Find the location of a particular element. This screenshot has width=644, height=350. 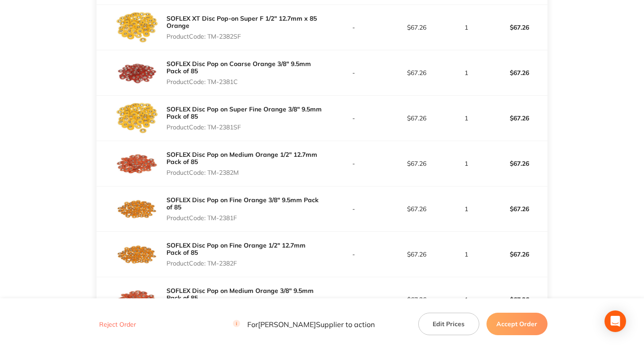

p: Product Code: TM-2381SF is located at coordinates (244, 127).